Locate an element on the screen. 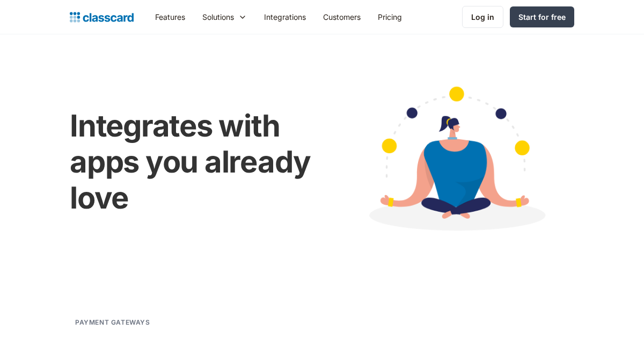 The width and height of the screenshot is (644, 344). img: Cartoon image showing connected apps is located at coordinates (455, 161).